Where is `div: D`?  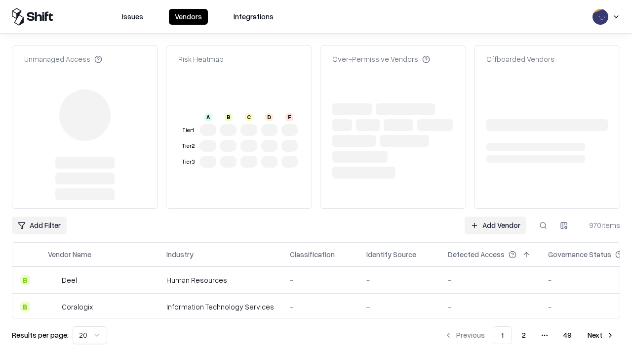 div: D is located at coordinates (269, 117).